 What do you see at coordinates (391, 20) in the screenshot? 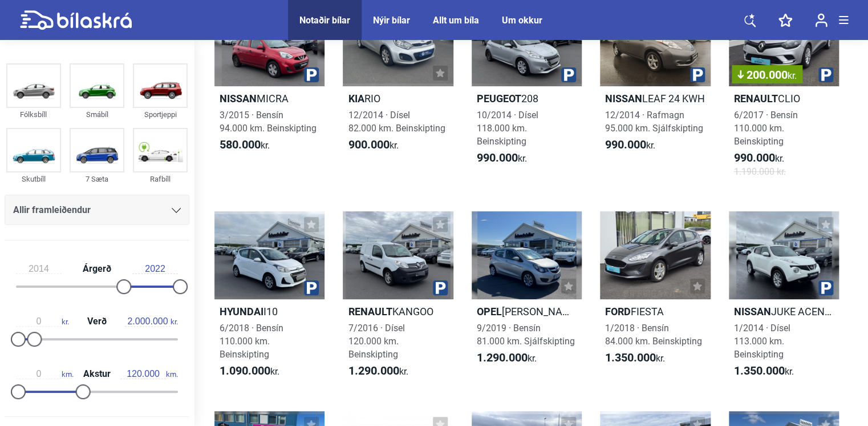
I see `div: Nýir bílar` at bounding box center [391, 20].